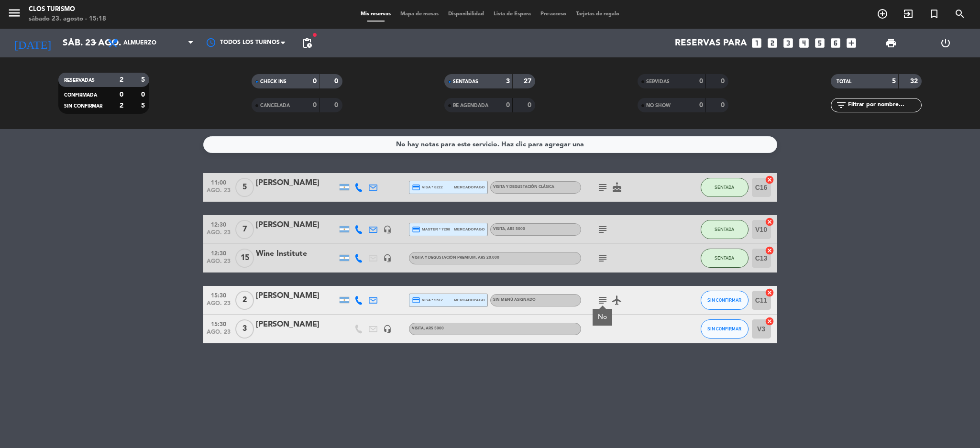 The image size is (980, 448). What do you see at coordinates (219, 252) in the screenshot?
I see `span: 12:30` at bounding box center [219, 252].